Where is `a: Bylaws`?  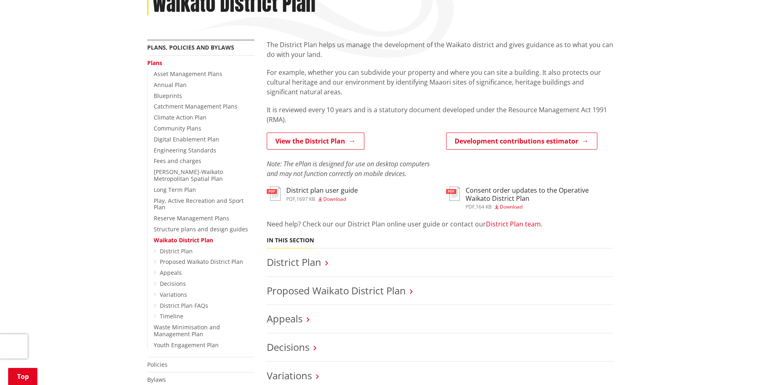
a: Bylaws is located at coordinates (156, 379).